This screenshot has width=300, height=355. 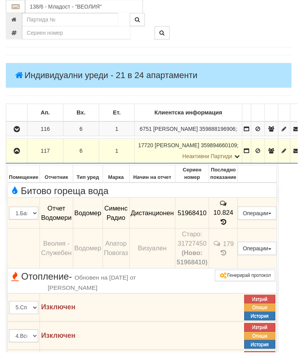 I want to click on th: Отчетник, so click(x=57, y=175).